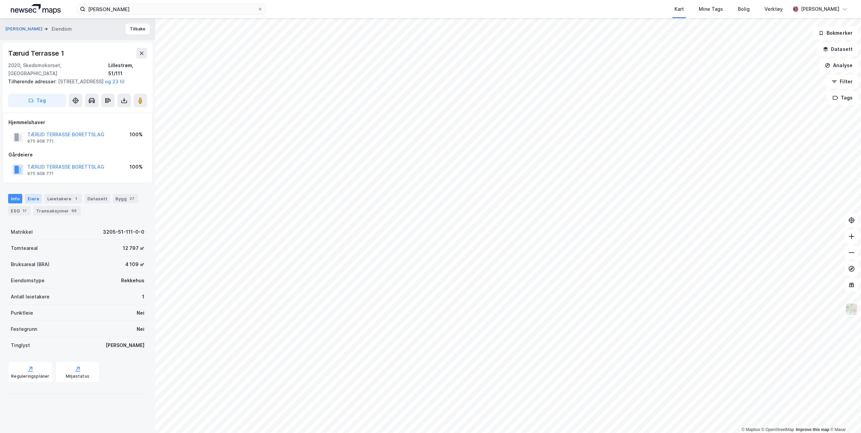 This screenshot has height=433, width=861. Describe the element at coordinates (138, 29) in the screenshot. I see `button: Tilbake` at that location.